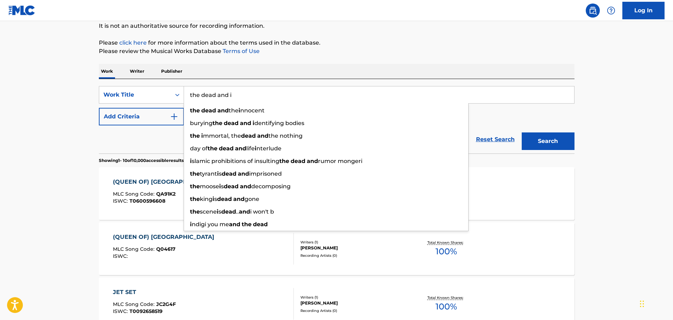  Describe the element at coordinates (174, 117) in the screenshot. I see `img: 9d2ae6d4665cec9f34b9.svg` at that location.